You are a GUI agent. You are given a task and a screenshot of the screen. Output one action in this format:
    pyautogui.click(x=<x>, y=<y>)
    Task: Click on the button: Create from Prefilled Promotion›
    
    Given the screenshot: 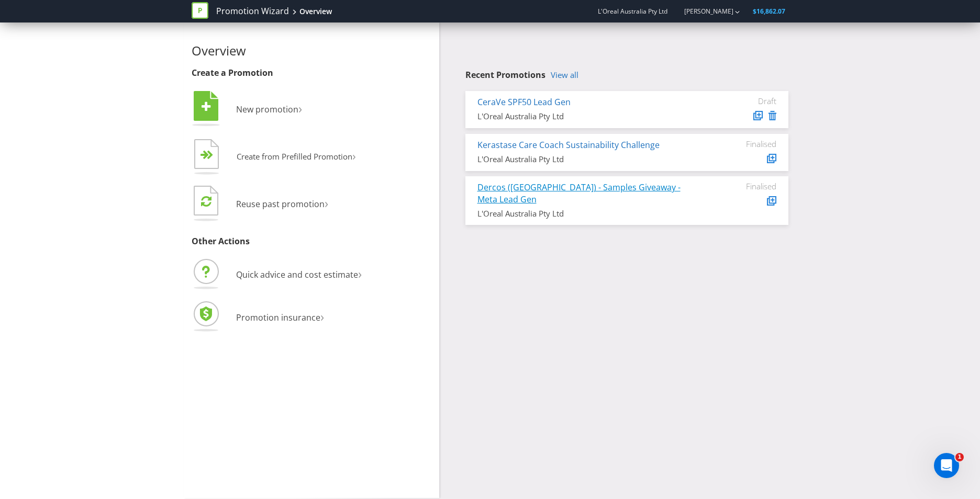 What is the action you would take?
    pyautogui.click(x=274, y=157)
    